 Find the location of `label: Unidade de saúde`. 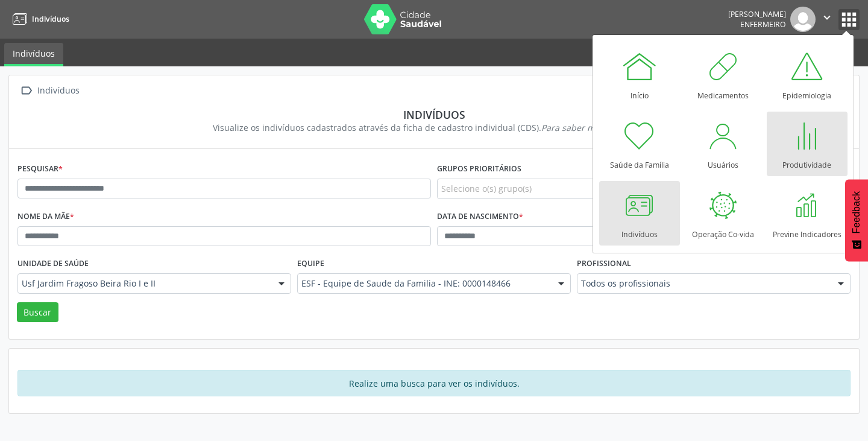

label: Unidade de saúde is located at coordinates (53, 264).